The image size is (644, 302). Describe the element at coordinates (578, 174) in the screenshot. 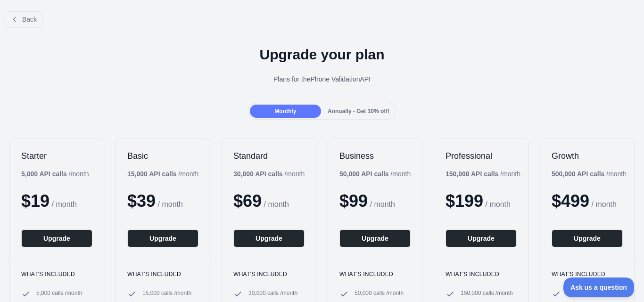

I see `b: 500,000 API calls` at that location.